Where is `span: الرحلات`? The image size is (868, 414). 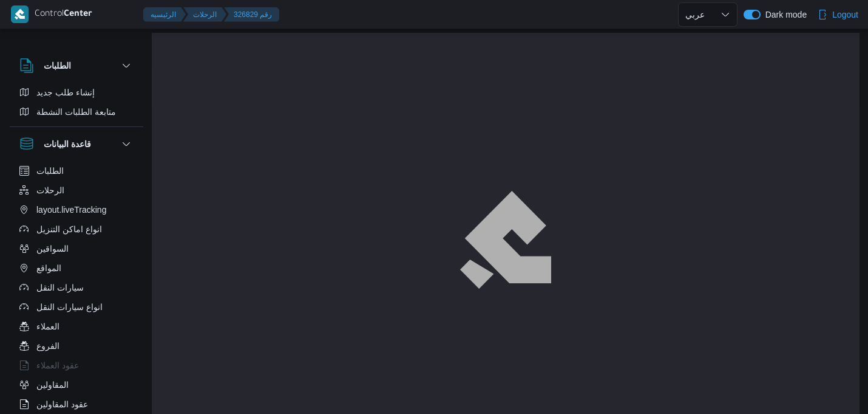
span: الرحلات is located at coordinates (50, 190).